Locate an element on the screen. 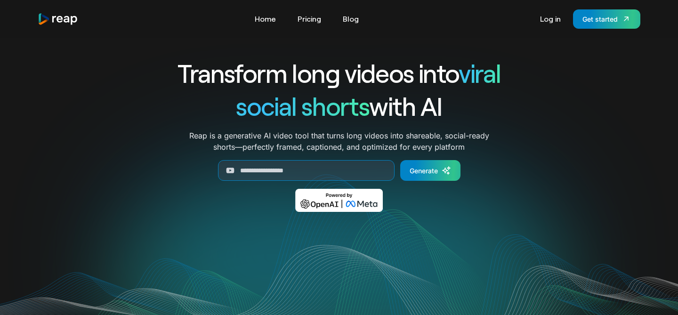 The width and height of the screenshot is (678, 315). a: Pricing is located at coordinates (310, 19).